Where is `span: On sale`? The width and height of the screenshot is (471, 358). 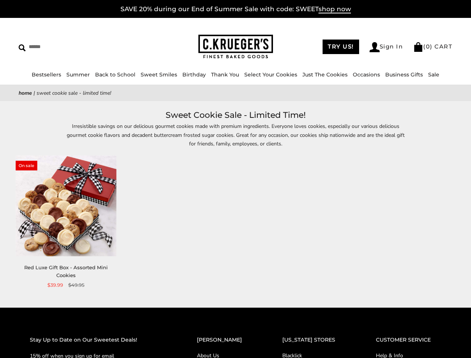 span: On sale is located at coordinates (26, 166).